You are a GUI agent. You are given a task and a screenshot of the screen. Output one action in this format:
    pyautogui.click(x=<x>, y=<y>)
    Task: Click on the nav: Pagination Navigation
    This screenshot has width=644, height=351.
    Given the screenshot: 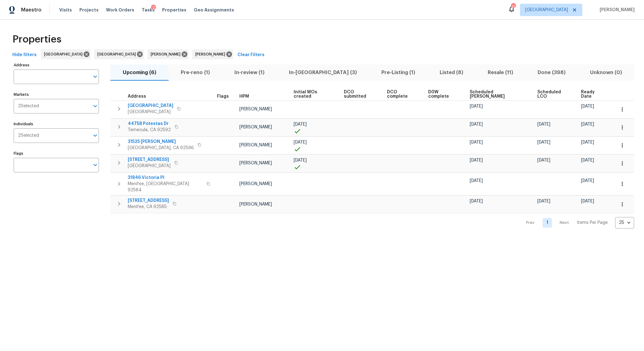 What is the action you would take?
    pyautogui.click(x=577, y=222)
    